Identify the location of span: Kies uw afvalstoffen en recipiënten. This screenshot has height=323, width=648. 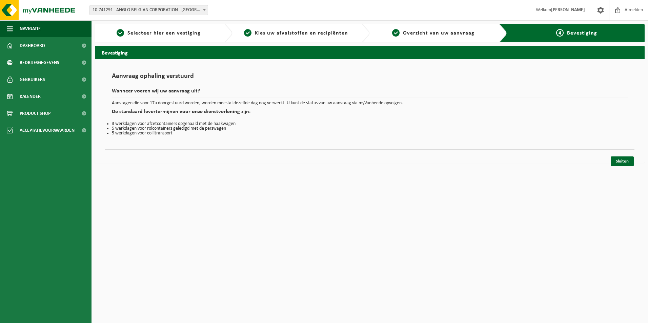
(301, 33).